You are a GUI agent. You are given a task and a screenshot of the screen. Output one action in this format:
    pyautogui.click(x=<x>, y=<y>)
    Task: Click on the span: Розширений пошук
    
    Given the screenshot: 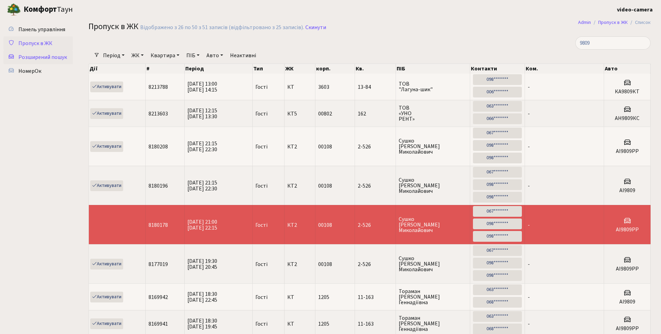 What is the action you would take?
    pyautogui.click(x=43, y=57)
    